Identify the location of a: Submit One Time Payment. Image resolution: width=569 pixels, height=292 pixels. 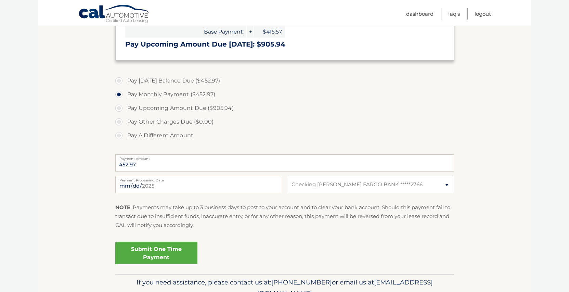
(156, 253).